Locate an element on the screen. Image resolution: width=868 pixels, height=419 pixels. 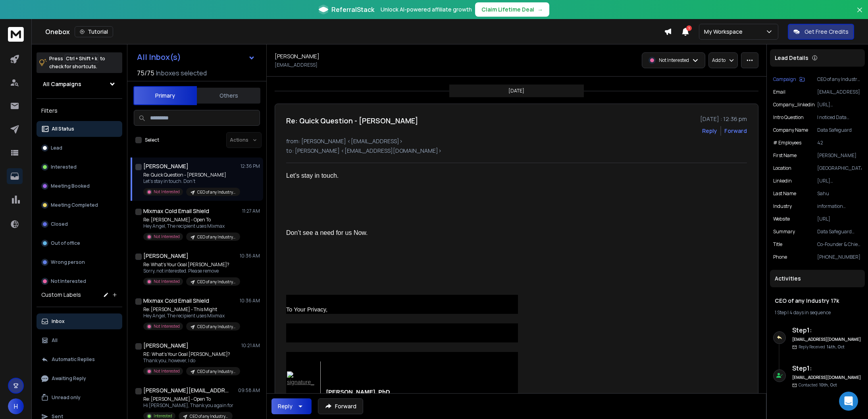
p: 09:58 AM is located at coordinates (249, 390).